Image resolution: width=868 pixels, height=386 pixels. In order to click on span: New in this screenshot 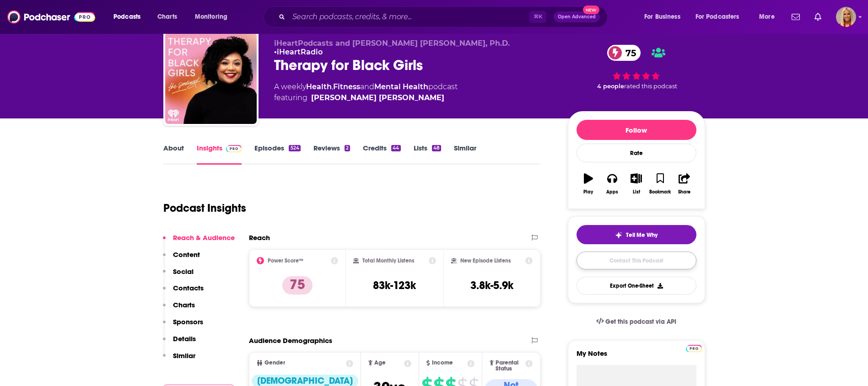, I will do `click(592, 9)`.